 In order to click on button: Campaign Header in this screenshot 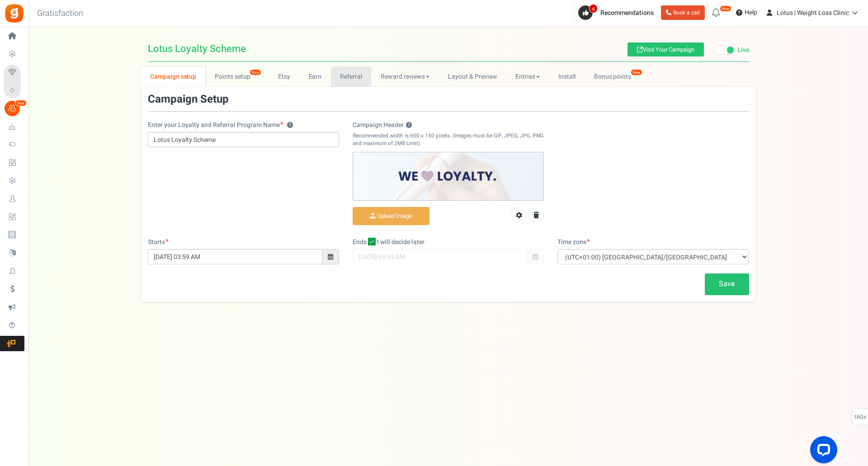, I will do `click(408, 125)`.